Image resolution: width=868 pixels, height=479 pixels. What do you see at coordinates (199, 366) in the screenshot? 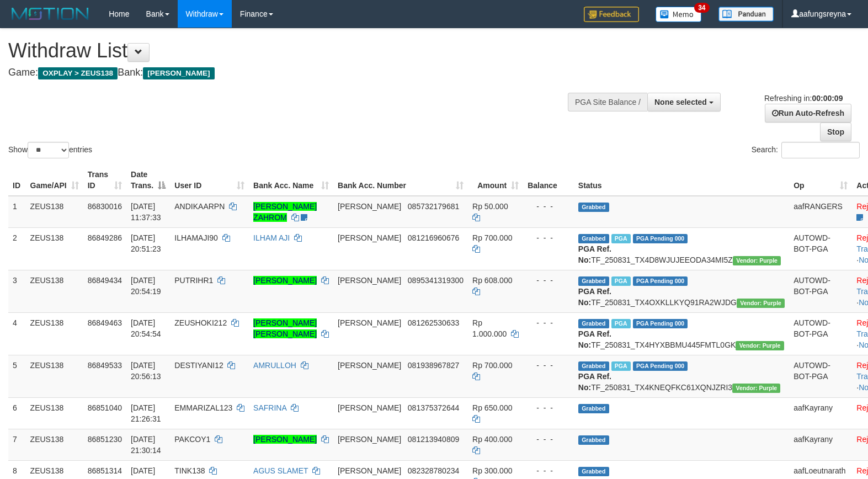
I see `span: DESTIYANI12` at bounding box center [199, 366].